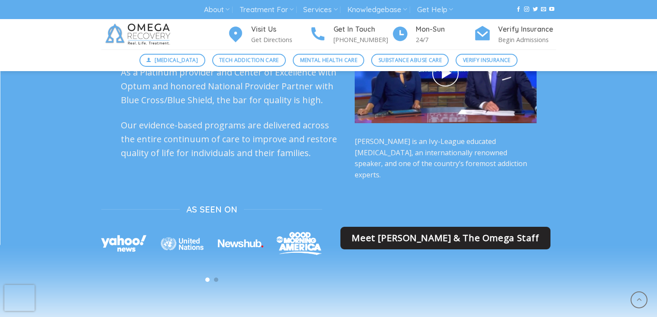 Image resolution: width=657 pixels, height=317 pixels. I want to click on a: Follow on YouTube, so click(552, 10).